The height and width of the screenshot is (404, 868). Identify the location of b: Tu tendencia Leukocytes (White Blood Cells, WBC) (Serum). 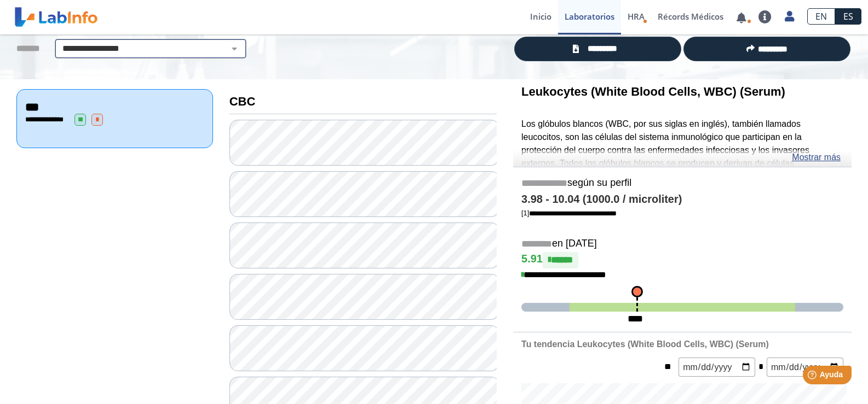
(645, 344).